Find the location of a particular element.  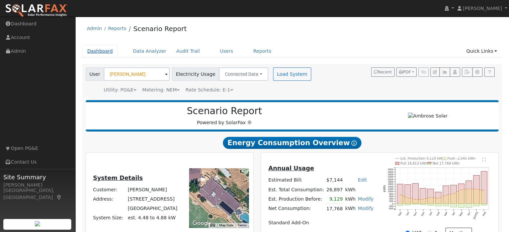

span: Electricity Usage is located at coordinates (195, 74).